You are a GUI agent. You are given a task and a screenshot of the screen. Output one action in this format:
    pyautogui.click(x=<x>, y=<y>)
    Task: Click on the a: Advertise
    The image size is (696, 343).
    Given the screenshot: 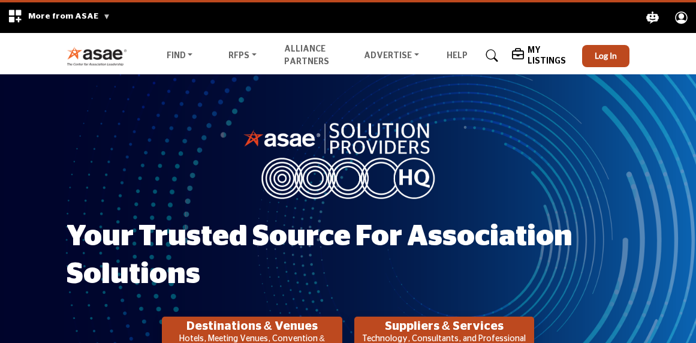 What is the action you would take?
    pyautogui.click(x=391, y=56)
    